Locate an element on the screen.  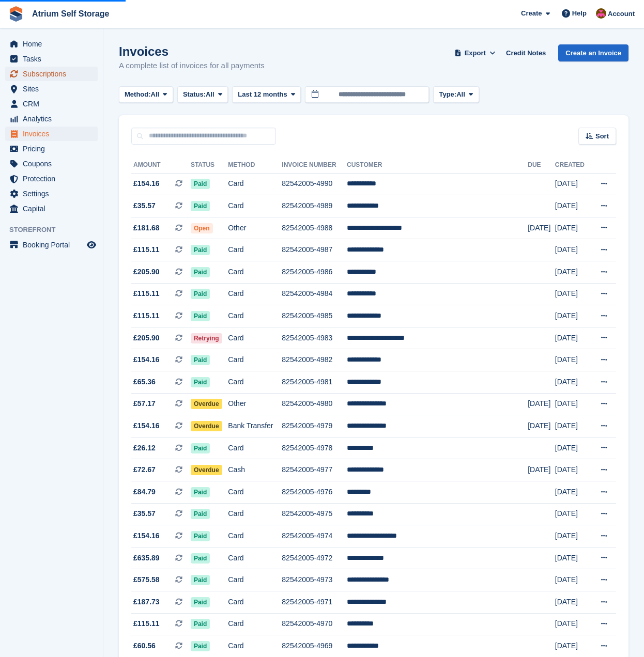
span: Home is located at coordinates (54, 44).